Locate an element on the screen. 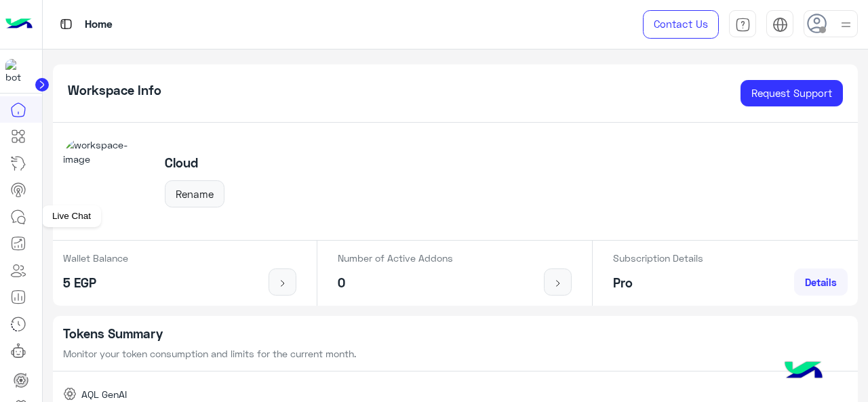  p: Monitor your token consumption and limits for the current month. is located at coordinates (456, 353).